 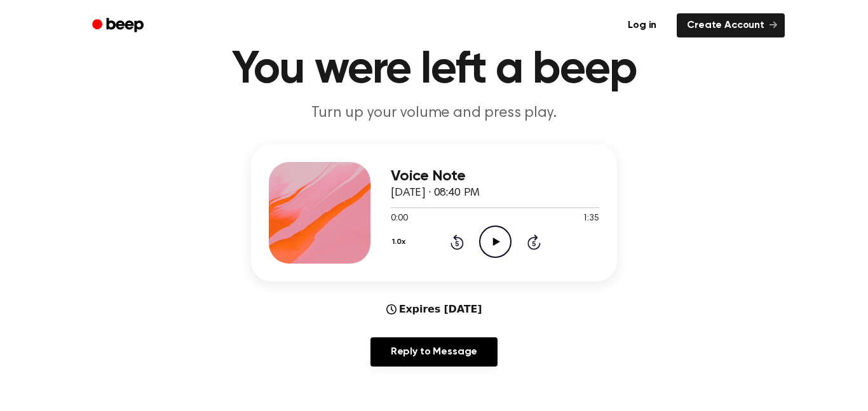 I want to click on a: Create Account, so click(x=731, y=25).